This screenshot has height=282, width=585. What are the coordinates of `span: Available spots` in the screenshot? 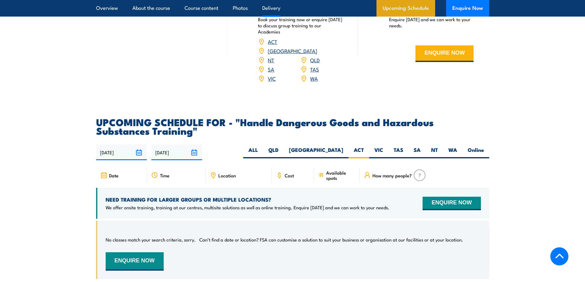 It's located at (341, 175).